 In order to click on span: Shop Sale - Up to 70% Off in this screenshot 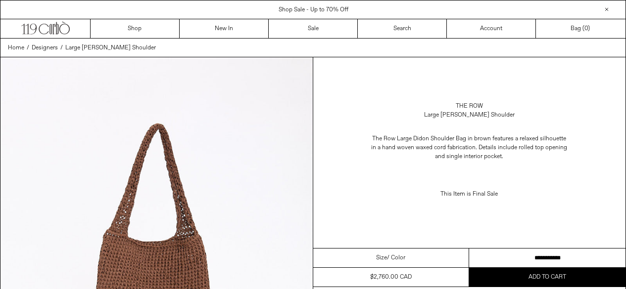, I will do `click(313, 10)`.